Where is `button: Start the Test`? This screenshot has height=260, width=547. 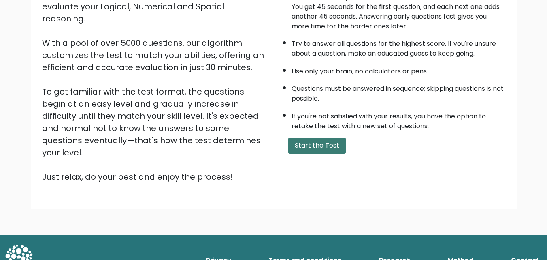
button: Start the Test is located at coordinates (317, 145).